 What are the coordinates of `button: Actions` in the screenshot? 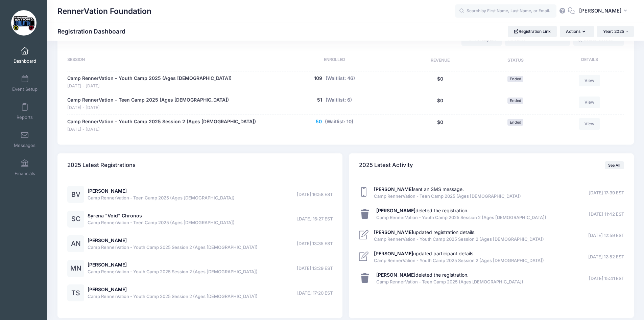 It's located at (577, 32).